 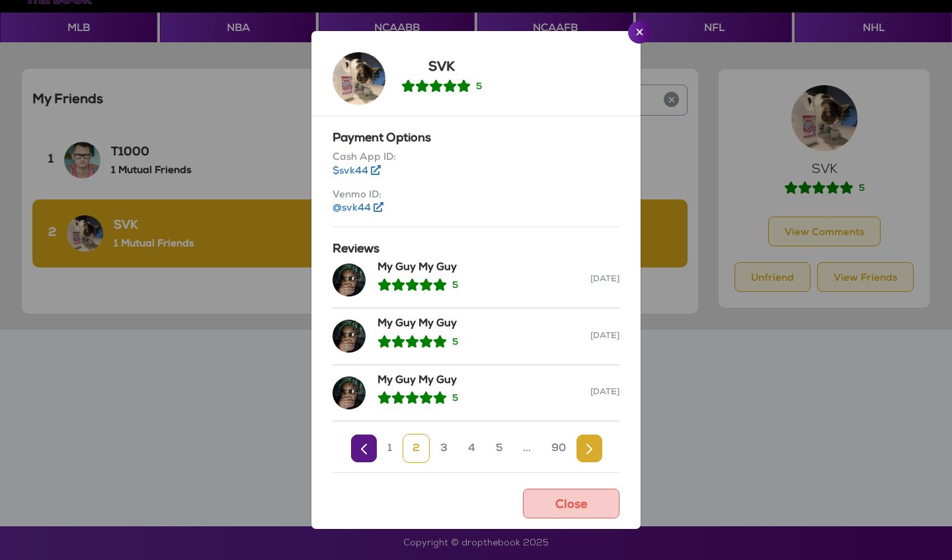 I want to click on a: 3, so click(x=444, y=448).